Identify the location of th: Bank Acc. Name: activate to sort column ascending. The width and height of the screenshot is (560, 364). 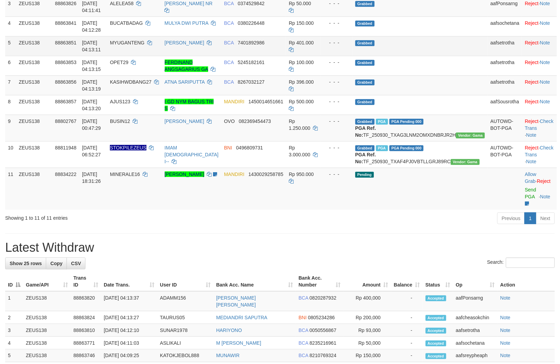
(254, 282).